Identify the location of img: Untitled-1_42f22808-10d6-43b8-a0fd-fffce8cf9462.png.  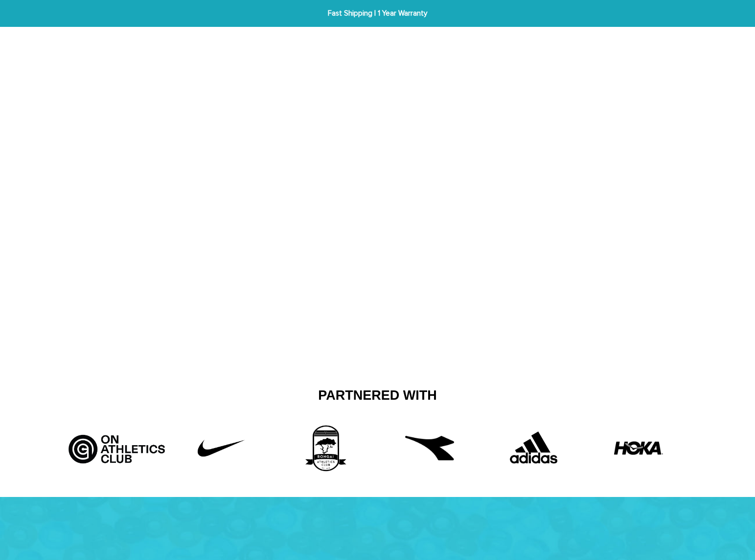
(221, 449).